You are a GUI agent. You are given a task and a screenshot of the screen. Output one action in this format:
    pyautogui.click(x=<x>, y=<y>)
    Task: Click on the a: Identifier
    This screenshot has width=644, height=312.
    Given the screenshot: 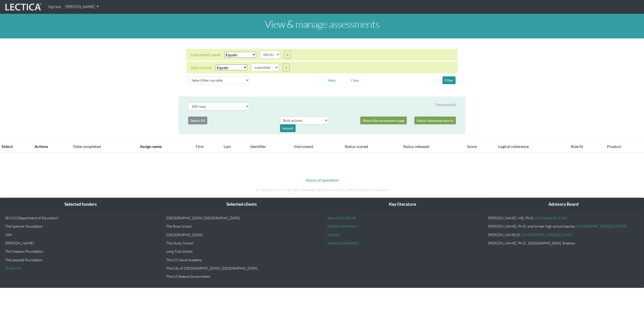 What is the action you would take?
    pyautogui.click(x=258, y=146)
    